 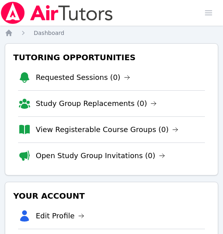 I want to click on h3: Tutoring Opportunities, so click(x=111, y=57).